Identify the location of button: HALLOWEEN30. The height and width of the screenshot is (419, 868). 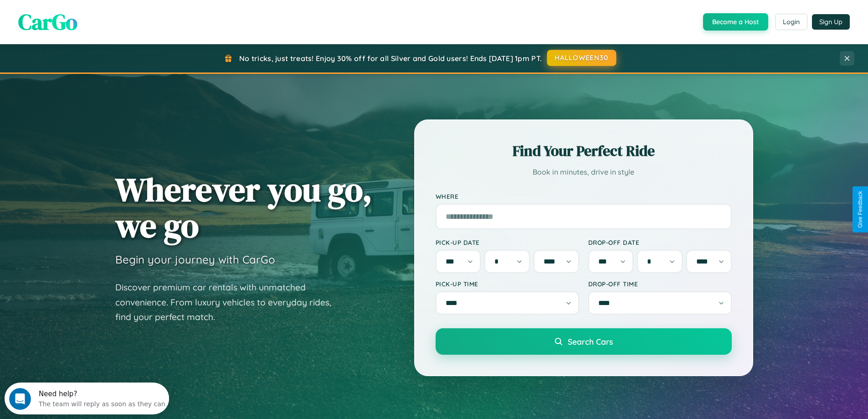
(582, 58).